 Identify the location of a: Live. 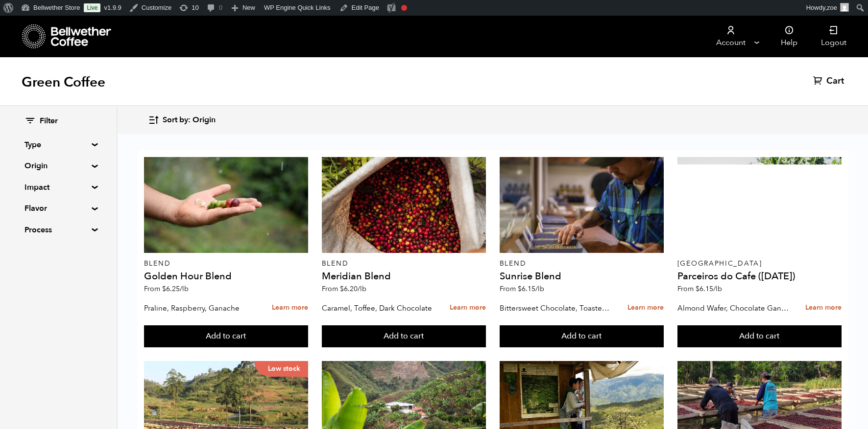
(92, 8).